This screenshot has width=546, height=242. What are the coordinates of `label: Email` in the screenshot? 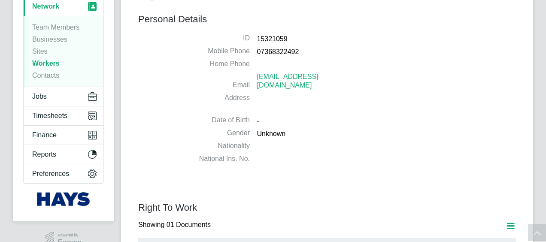 It's located at (220, 85).